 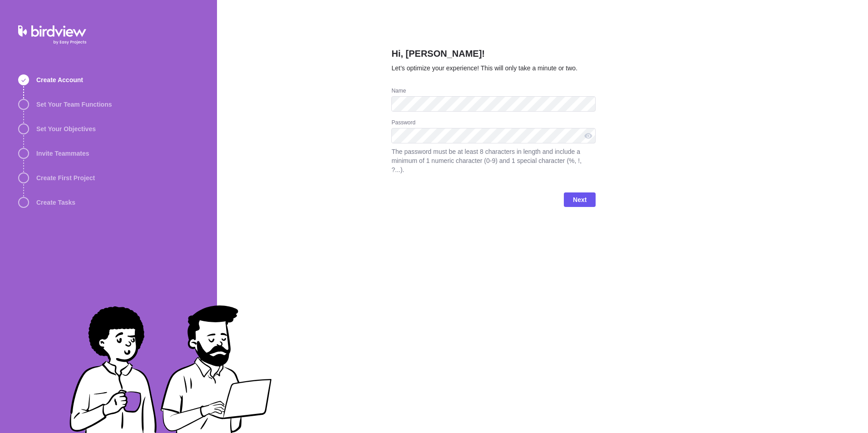 What do you see at coordinates (493, 91) in the screenshot?
I see `div: Name` at bounding box center [493, 91].